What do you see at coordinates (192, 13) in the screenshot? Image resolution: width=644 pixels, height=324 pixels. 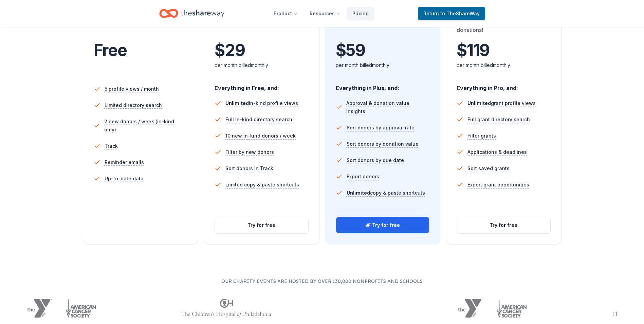 I see `a: Home` at bounding box center [192, 13].